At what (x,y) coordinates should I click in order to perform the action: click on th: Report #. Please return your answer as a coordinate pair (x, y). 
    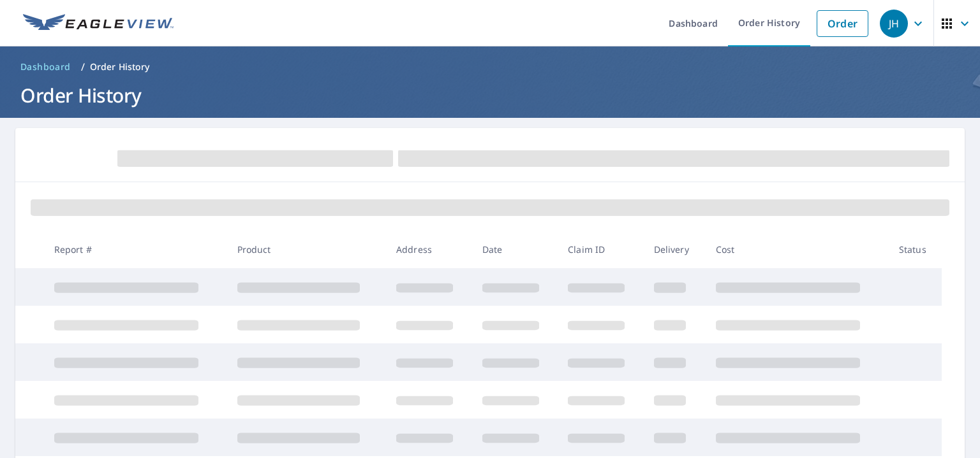
    Looking at the image, I should click on (135, 249).